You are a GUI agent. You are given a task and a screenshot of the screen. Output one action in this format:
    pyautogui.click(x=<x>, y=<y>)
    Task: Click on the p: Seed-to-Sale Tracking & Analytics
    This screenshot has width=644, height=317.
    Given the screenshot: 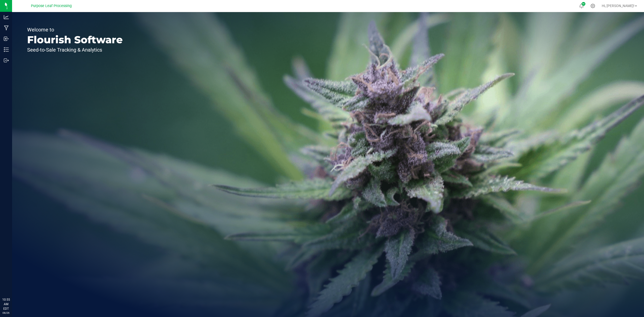 What is the action you would take?
    pyautogui.click(x=75, y=50)
    